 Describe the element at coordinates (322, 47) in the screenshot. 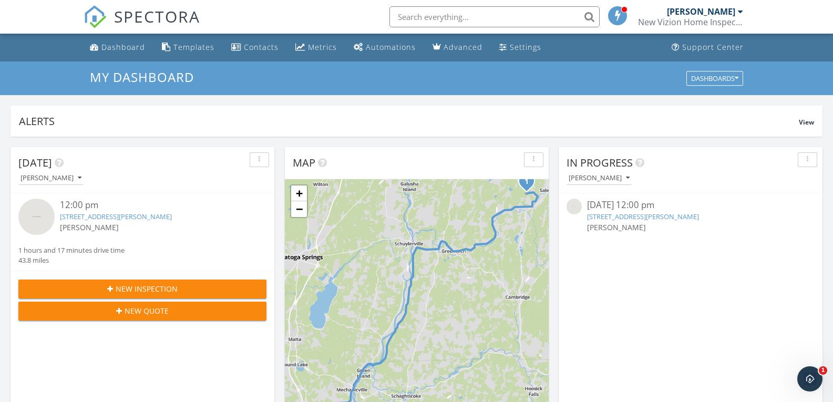

I see `div: Metrics` at that location.